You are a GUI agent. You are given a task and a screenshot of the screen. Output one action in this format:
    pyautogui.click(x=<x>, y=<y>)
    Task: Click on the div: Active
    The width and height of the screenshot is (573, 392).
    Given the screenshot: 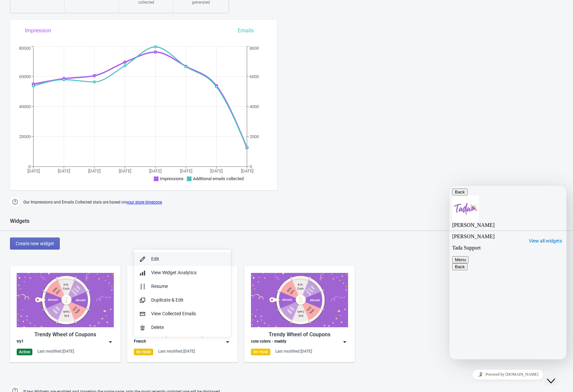 What is the action you would take?
    pyautogui.click(x=25, y=352)
    